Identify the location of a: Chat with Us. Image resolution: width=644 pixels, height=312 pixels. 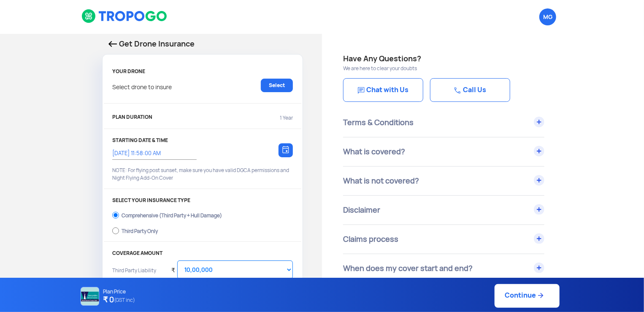
(383, 90).